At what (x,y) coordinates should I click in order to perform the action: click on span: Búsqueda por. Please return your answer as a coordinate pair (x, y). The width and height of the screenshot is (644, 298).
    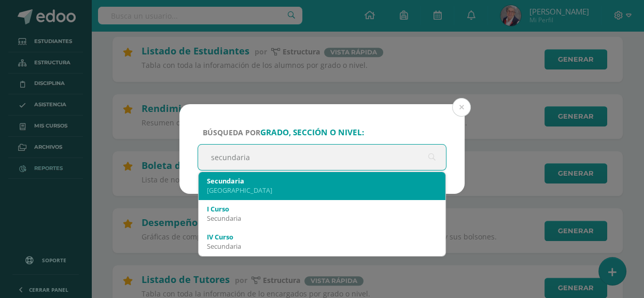
    Looking at the image, I should click on (283, 132).